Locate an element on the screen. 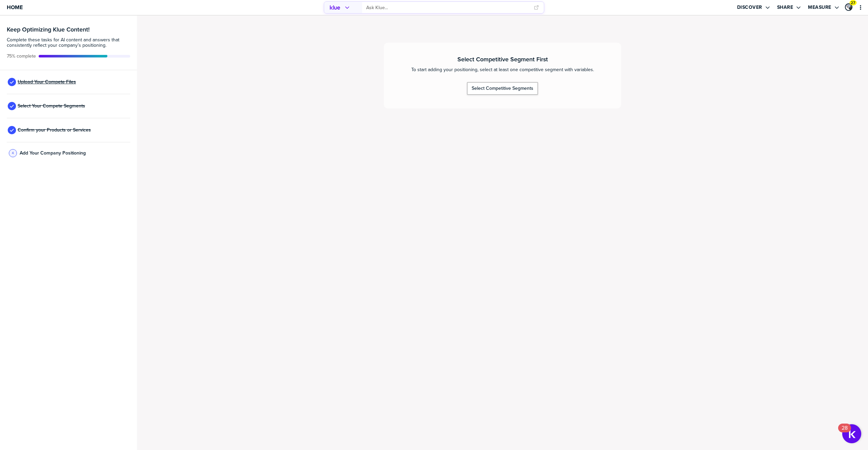 The height and width of the screenshot is (450, 868). h3: Keep Optimizing Klue Content! is located at coordinates (69, 30).